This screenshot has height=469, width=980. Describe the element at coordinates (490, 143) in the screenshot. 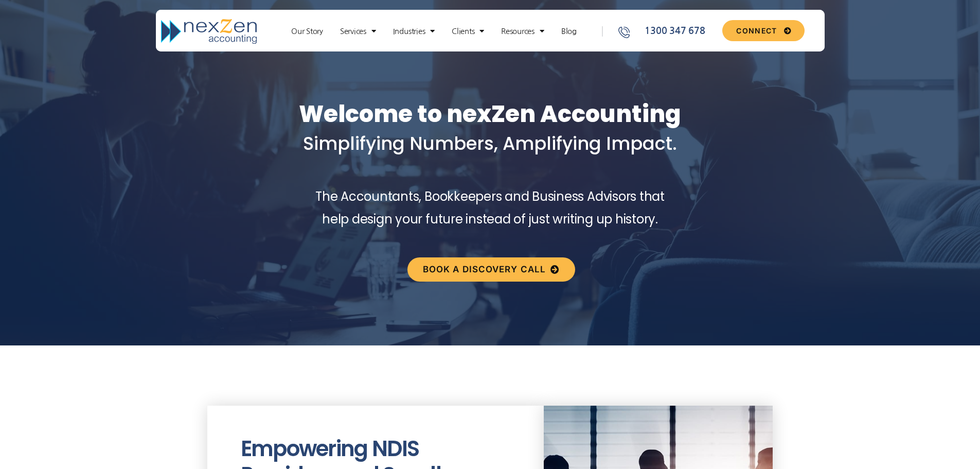

I see `span: Simplifying Numbers, Amplifying Impact.` at that location.